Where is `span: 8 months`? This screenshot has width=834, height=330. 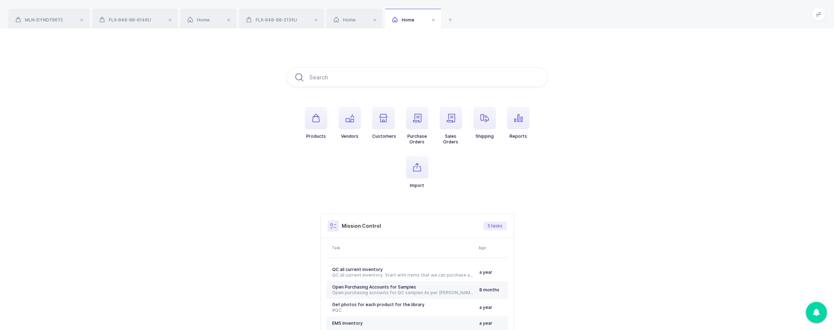 span: 8 months is located at coordinates (489, 289).